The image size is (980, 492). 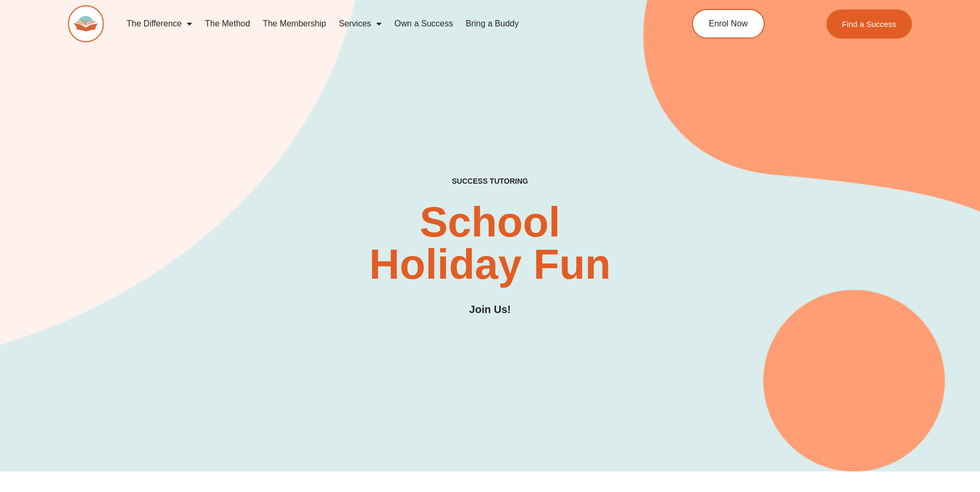 What do you see at coordinates (490, 309) in the screenshot?
I see `h3: Join Us!` at bounding box center [490, 309].